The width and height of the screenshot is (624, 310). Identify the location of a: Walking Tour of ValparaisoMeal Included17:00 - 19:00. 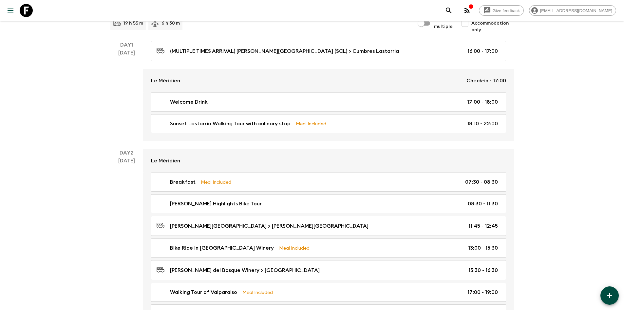
(329, 292).